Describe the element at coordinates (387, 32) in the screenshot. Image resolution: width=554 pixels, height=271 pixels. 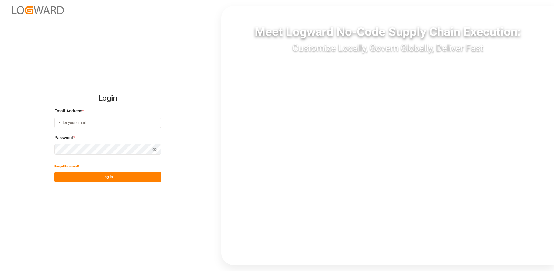
I see `div: Meet Logward No-Code Supply Chain Execution:` at that location.